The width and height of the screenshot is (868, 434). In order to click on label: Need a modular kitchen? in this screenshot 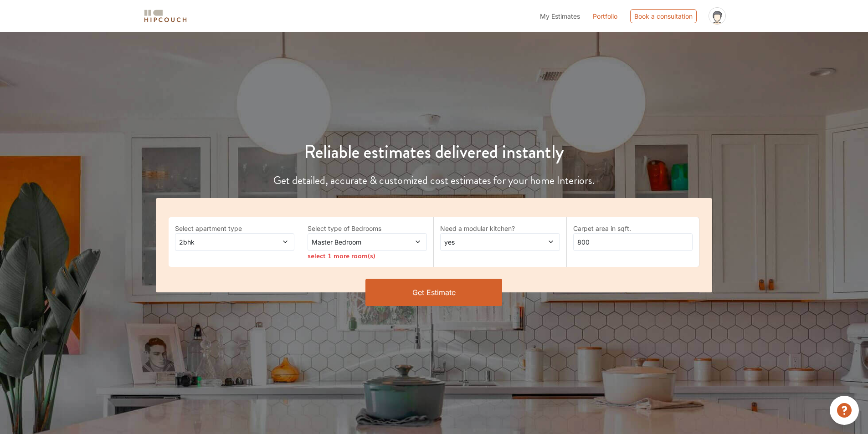, I will do `click(499, 228)`.